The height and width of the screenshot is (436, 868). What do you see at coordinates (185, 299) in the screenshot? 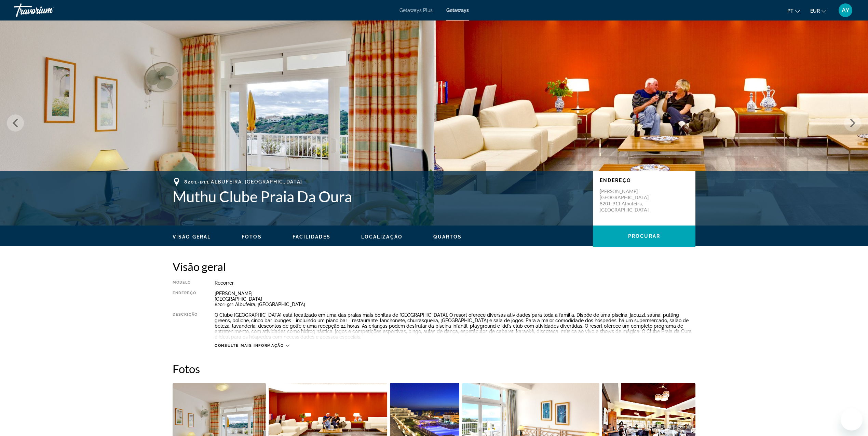
I see `div: Endereço` at bounding box center [185, 299].